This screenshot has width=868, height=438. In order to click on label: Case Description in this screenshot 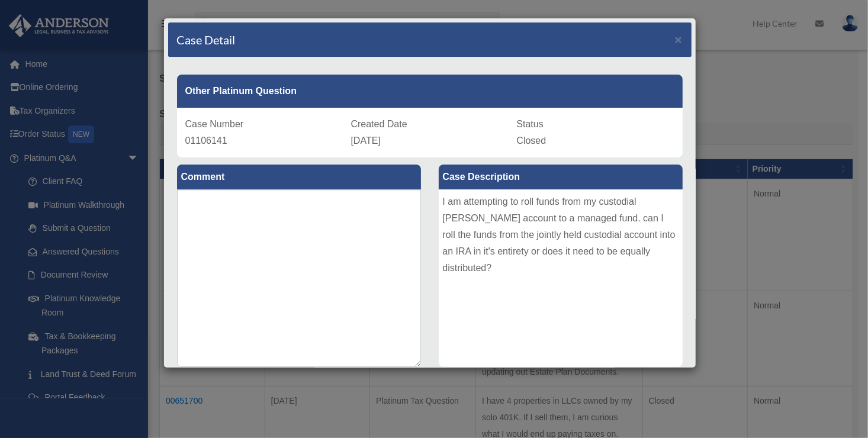, I will do `click(561, 177)`.